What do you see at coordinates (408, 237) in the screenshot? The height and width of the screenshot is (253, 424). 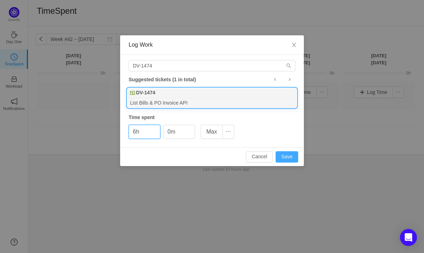 I see `div: Open Intercom Messenger` at bounding box center [408, 237].